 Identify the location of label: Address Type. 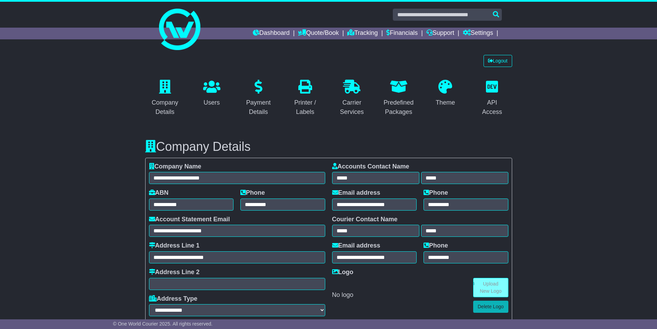
(173, 299).